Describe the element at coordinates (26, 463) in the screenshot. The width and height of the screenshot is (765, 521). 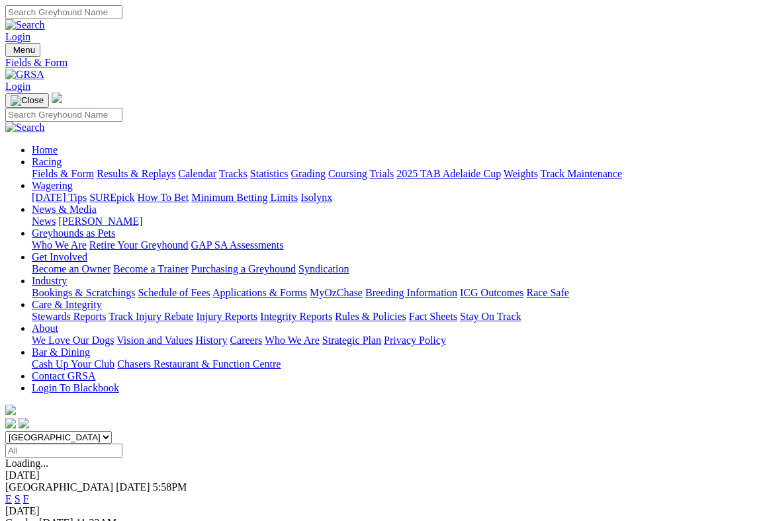
I see `span: Loading...` at that location.